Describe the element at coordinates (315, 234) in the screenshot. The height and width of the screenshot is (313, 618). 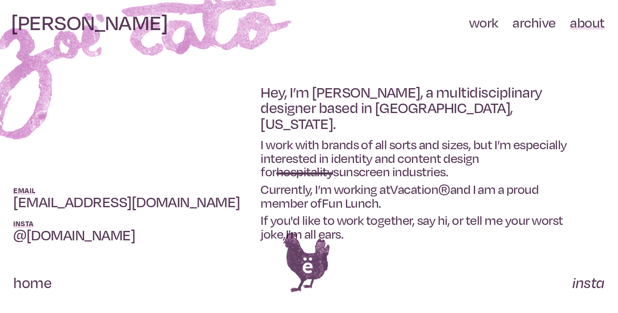
I see `a: I'm all ears.` at that location.